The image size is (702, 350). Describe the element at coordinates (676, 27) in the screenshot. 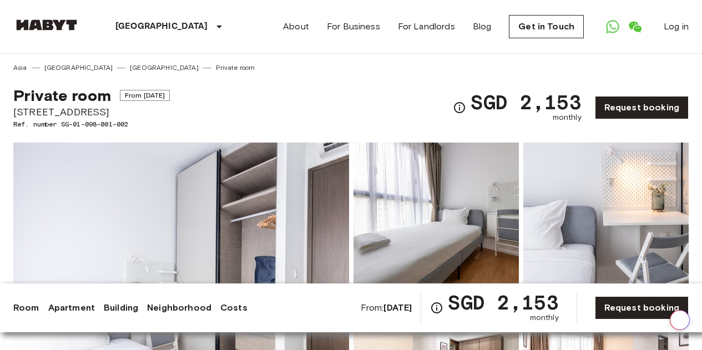

I see `a: Log in` at that location.